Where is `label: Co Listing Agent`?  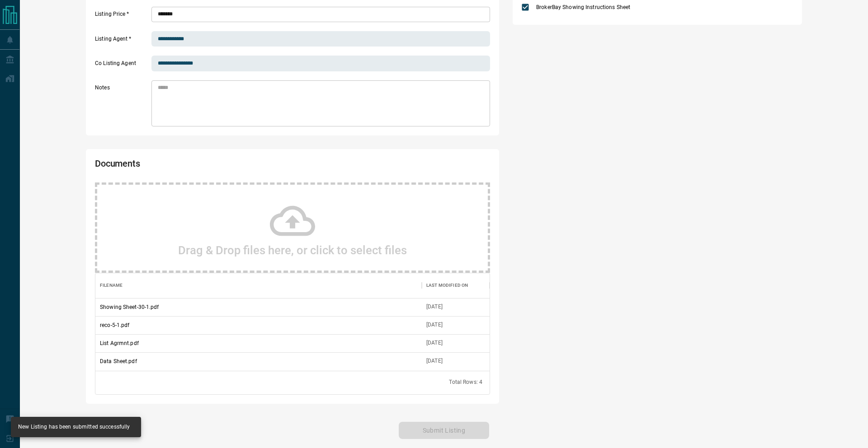
label: Co Listing Agent is located at coordinates (122, 65).